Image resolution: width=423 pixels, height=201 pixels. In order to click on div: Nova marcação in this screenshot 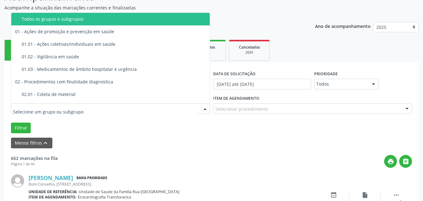, I will do `click(25, 54)`.